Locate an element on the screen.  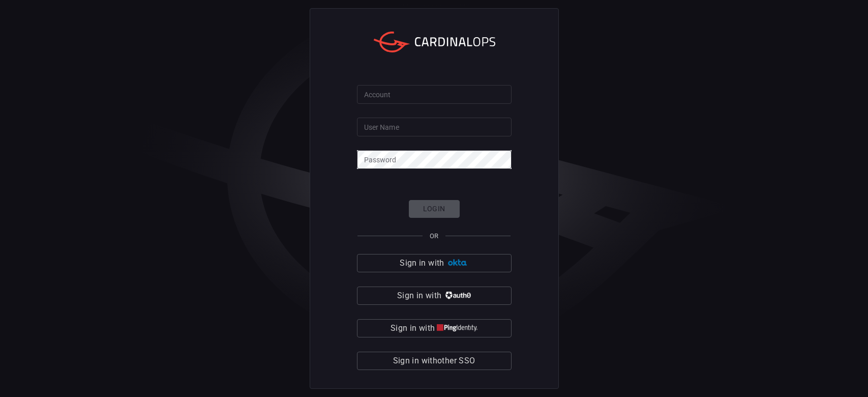
img: quu4iresuhQAAAABJRU5ErkJggg== is located at coordinates (457, 328).